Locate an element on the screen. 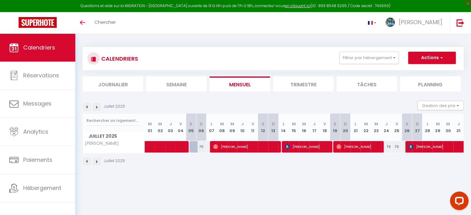  span: Messages is located at coordinates (37, 104).